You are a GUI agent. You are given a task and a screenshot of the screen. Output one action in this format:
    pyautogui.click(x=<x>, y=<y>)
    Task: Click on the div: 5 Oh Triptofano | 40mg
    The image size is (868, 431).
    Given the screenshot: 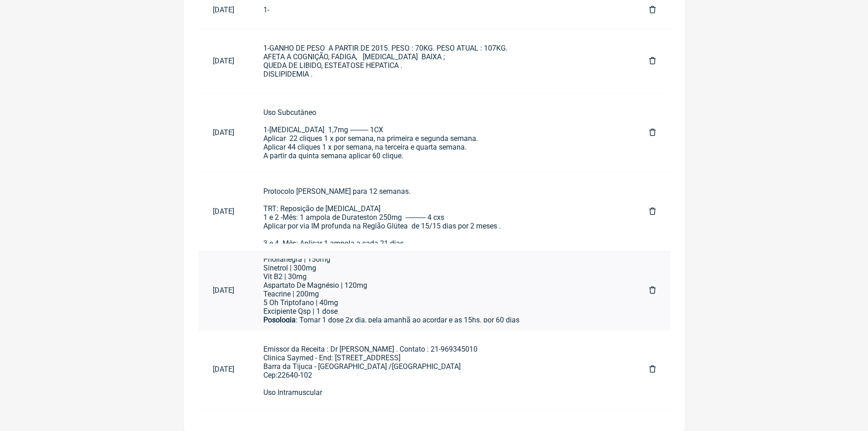 What is the action you would take?
    pyautogui.click(x=441, y=302)
    